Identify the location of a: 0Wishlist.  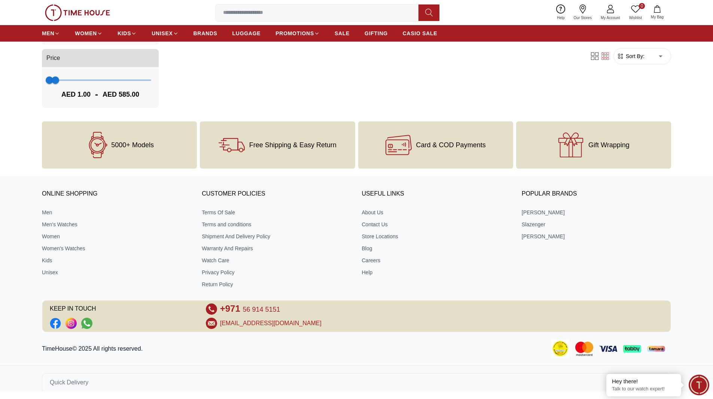
(636, 12).